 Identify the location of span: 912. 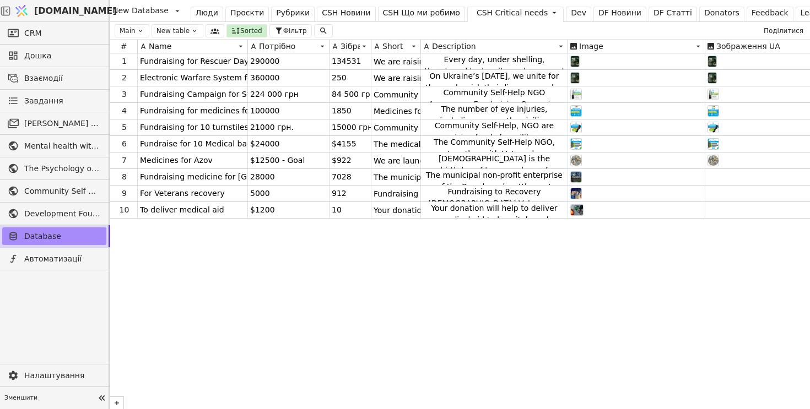
(339, 193).